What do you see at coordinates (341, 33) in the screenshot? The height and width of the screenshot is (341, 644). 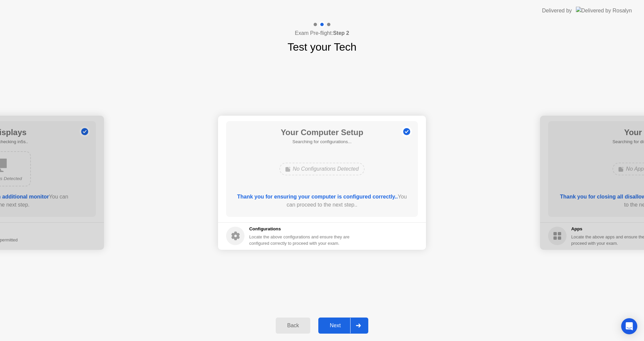 I see `b: Step 2` at bounding box center [341, 33].